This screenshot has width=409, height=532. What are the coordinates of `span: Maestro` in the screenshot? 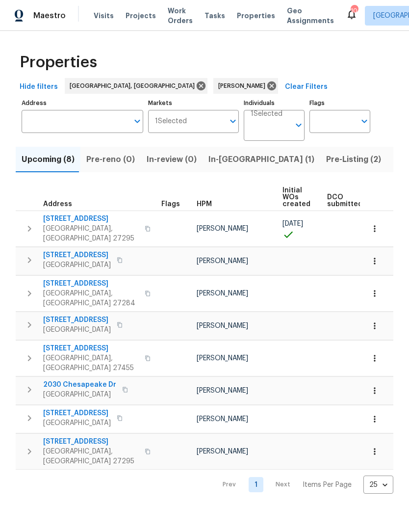 It's located at (50, 16).